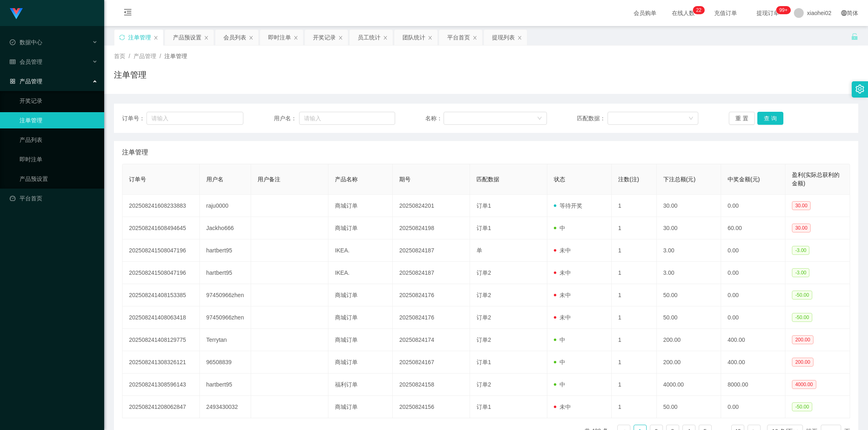 The image size is (868, 430). What do you see at coordinates (434, 118) in the screenshot?
I see `span: 名称：` at bounding box center [434, 118].